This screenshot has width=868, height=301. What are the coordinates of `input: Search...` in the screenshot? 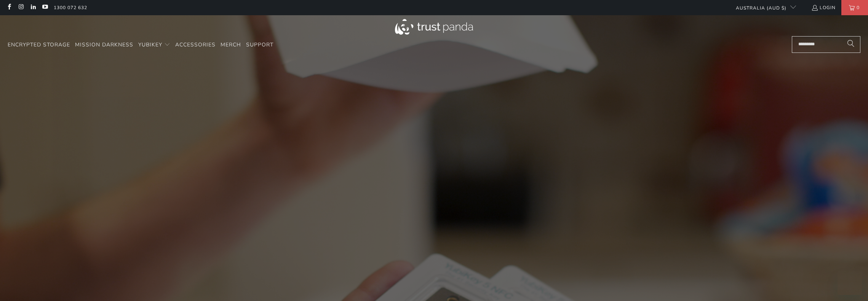 It's located at (826, 45).